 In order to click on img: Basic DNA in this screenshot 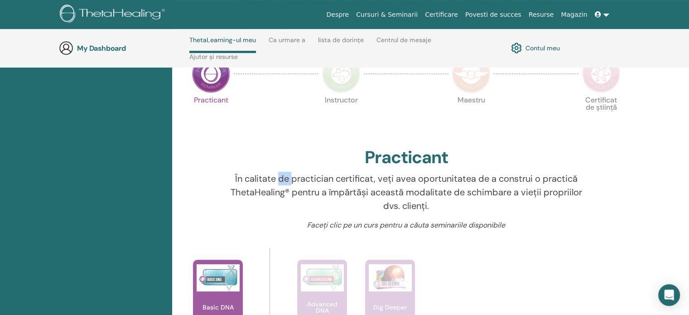, I will do `click(218, 278)`.